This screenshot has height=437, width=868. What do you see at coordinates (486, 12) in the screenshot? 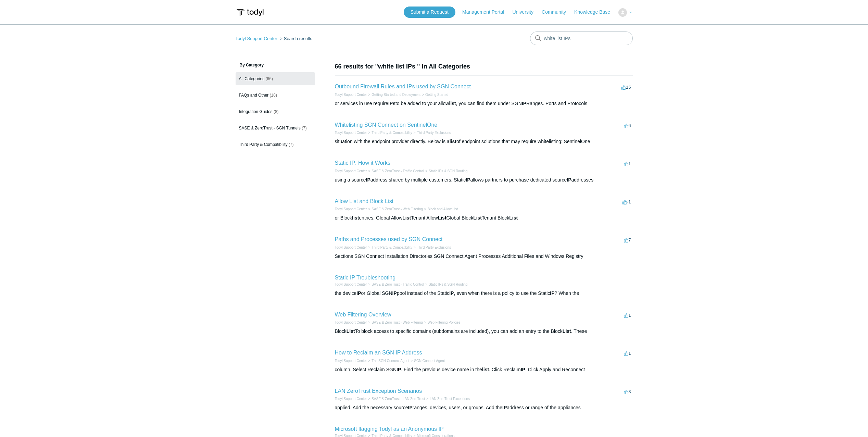
I see `a: Management Portal` at bounding box center [486, 12].